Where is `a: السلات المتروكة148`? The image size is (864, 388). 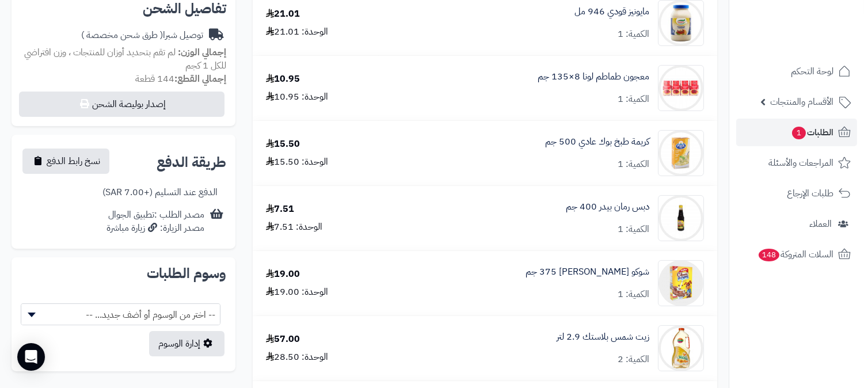
a: السلات المتروكة148 is located at coordinates (797, 254).